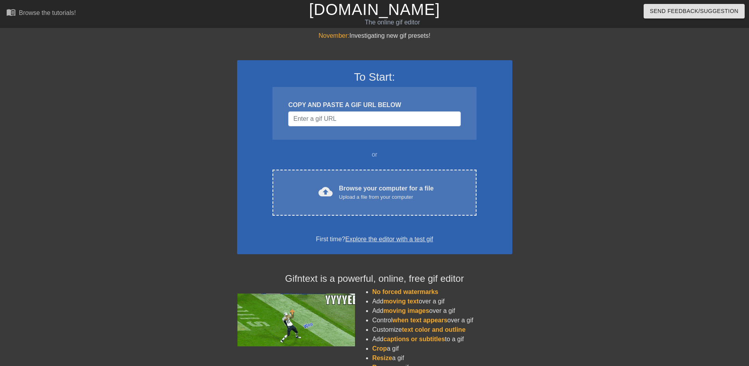 The height and width of the screenshot is (366, 749). What do you see at coordinates (405, 291) in the screenshot?
I see `span: No forced watermarks` at bounding box center [405, 291].